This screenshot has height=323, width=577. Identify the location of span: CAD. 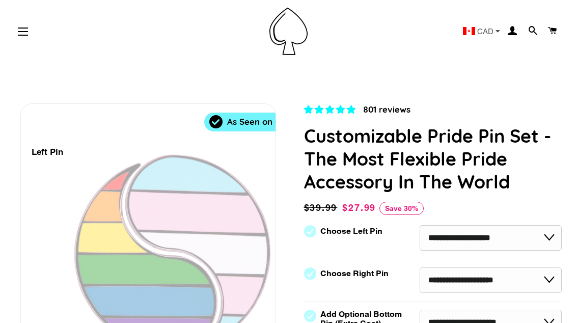
(485, 31).